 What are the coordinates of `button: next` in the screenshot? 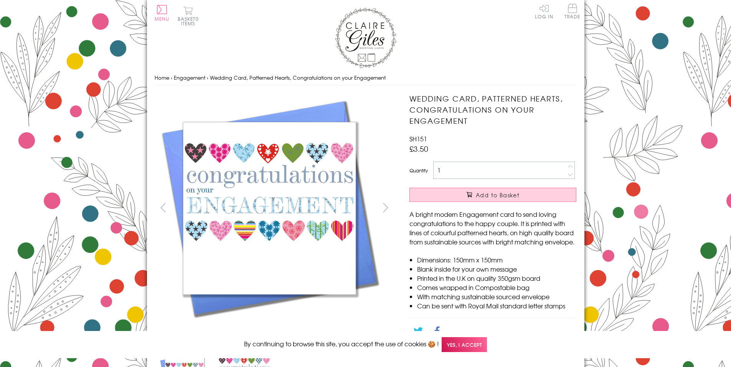 It's located at (385, 207).